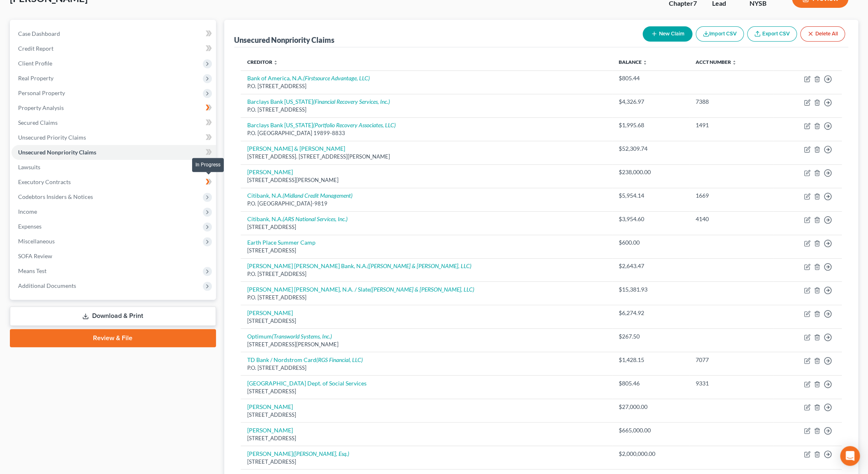 This screenshot has width=868, height=474. Describe the element at coordinates (823, 34) in the screenshot. I see `button: Delete All` at that location.